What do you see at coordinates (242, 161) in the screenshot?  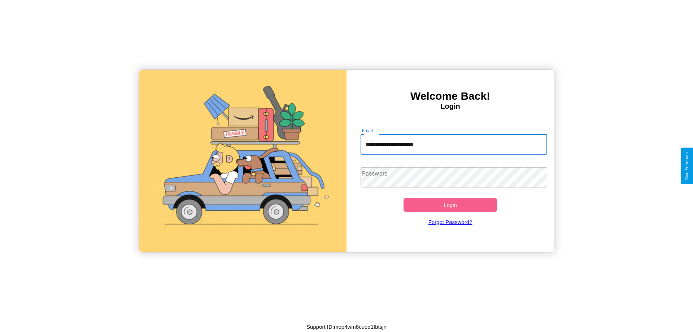 I see `img: gif` at bounding box center [242, 161].